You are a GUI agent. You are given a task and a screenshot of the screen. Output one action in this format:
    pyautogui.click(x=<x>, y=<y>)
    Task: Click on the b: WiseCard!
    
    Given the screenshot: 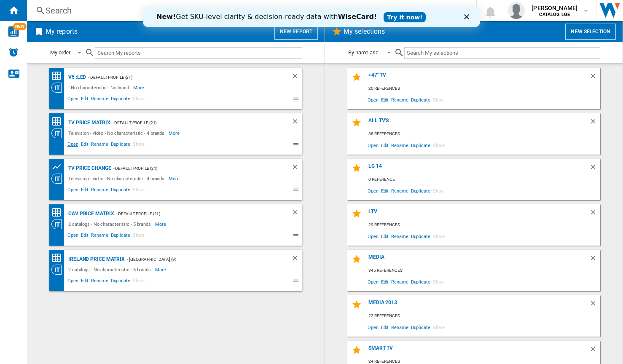 What is the action you would take?
    pyautogui.click(x=214, y=10)
    